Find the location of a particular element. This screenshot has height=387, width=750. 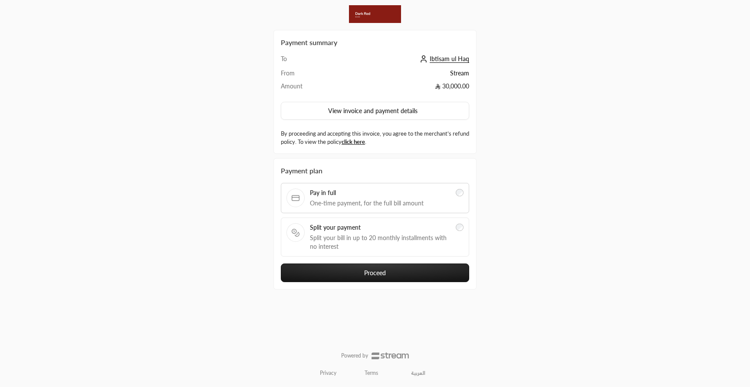

span: Pay in full is located at coordinates (380, 193).